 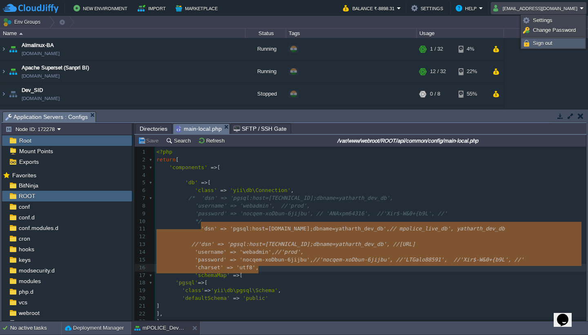 I want to click on div: 12 / 32, so click(x=438, y=71).